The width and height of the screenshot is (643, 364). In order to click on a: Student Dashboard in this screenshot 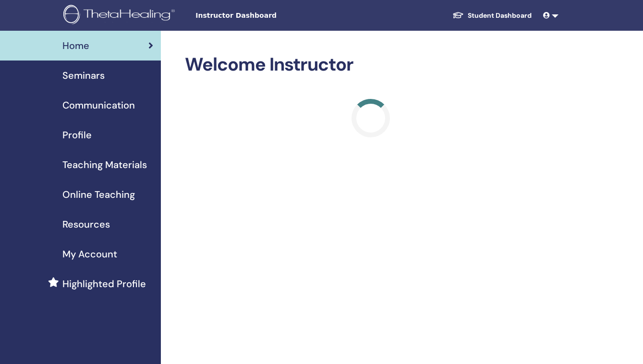, I will do `click(492, 15)`.